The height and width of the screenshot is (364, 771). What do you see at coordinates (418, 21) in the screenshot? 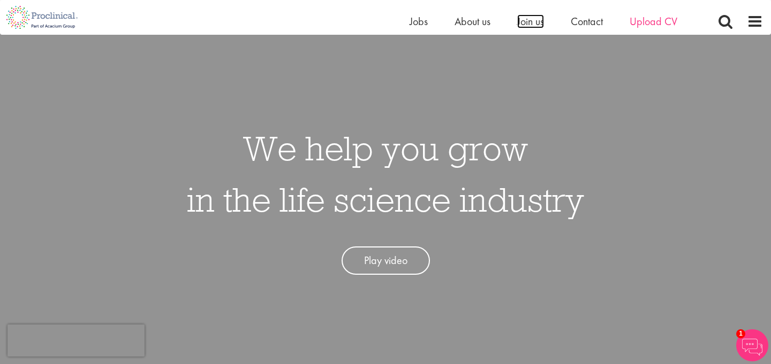
I see `a: Jobs` at bounding box center [418, 21].